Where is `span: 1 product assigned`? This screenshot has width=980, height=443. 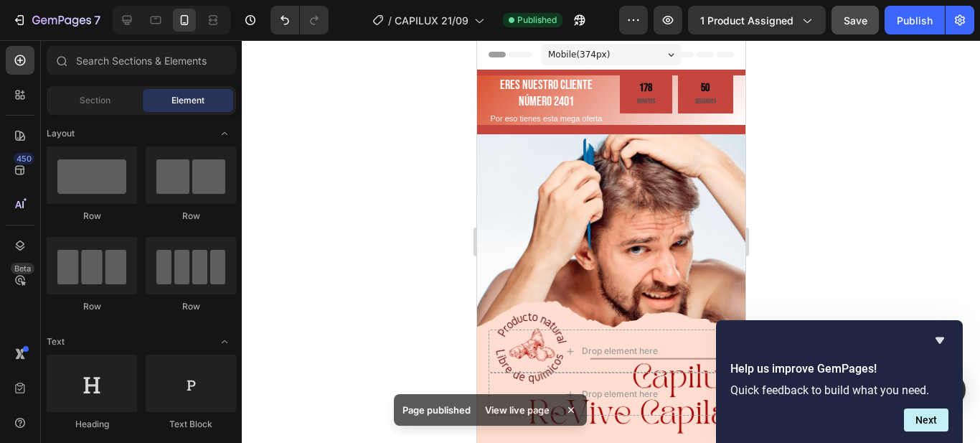 span: 1 product assigned is located at coordinates (747, 20).